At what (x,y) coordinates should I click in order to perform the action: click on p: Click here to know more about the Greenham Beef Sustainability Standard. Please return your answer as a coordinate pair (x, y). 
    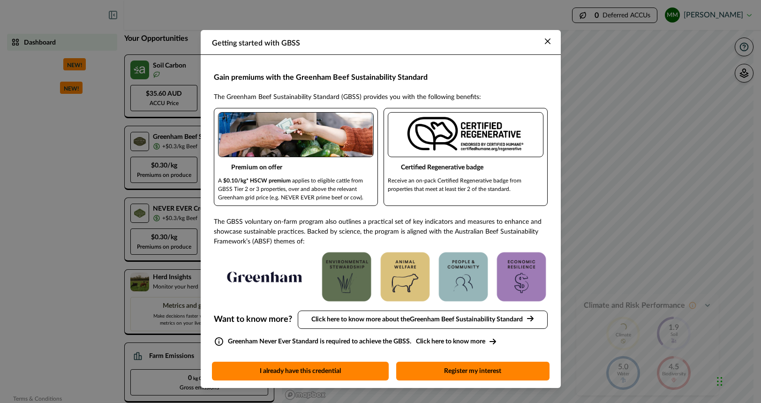
    Looking at the image, I should click on (417, 319).